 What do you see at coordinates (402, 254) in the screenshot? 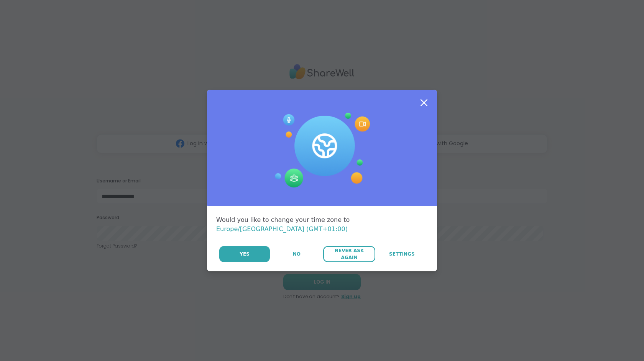
I see `a: Settings` at bounding box center [402, 254].